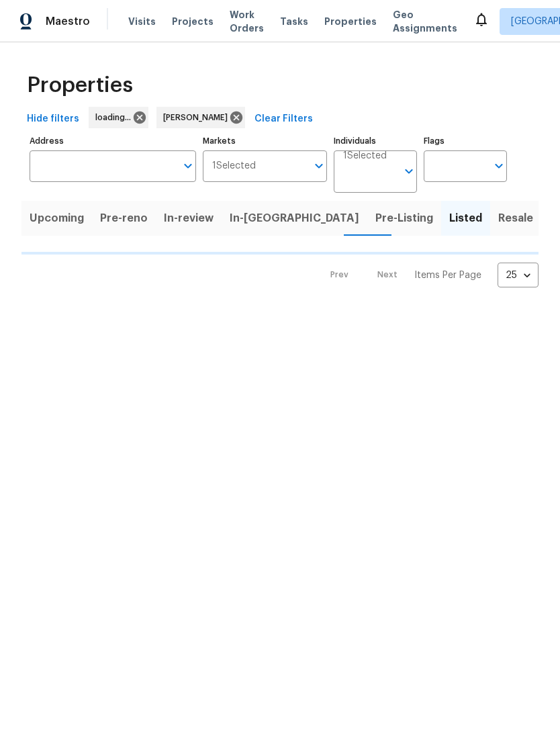 The image size is (560, 730). What do you see at coordinates (193, 22) in the screenshot?
I see `span: Projects` at bounding box center [193, 22].